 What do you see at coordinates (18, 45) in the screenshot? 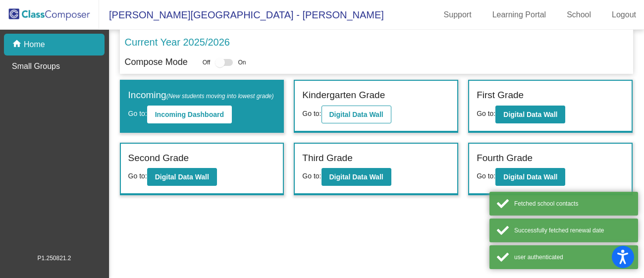
I see `mat-icon: home` at bounding box center [18, 45].